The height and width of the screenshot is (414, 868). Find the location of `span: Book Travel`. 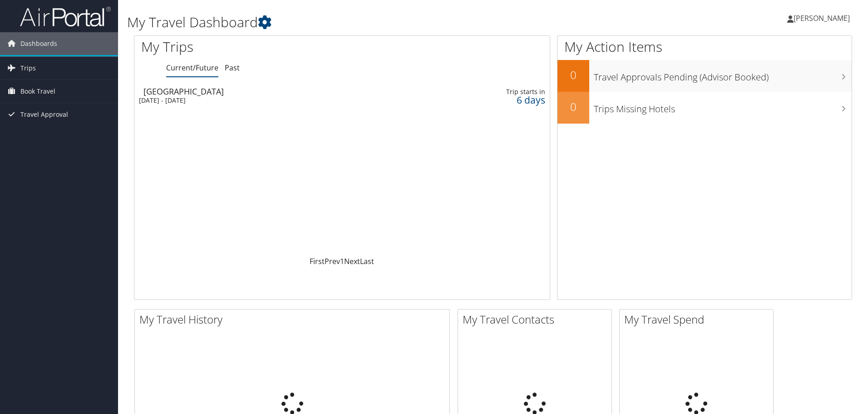

span: Book Travel is located at coordinates (38, 91).